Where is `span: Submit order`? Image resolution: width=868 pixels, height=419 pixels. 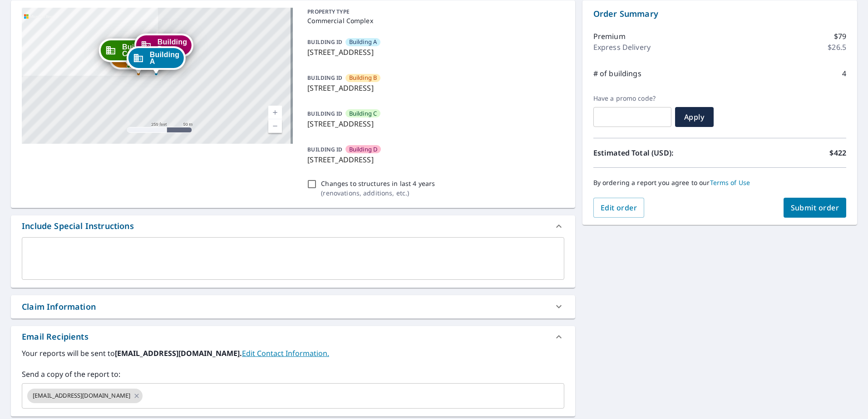 span: Submit order is located at coordinates (814, 208).